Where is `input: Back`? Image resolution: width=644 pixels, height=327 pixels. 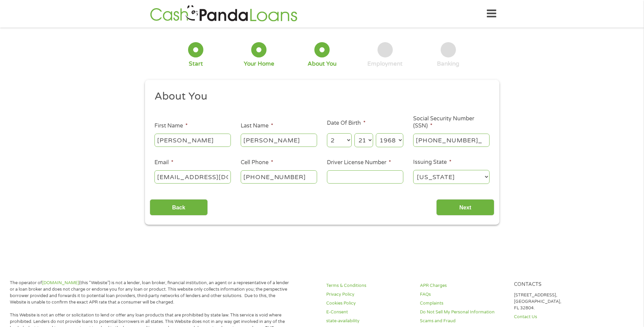
input: Back is located at coordinates (179, 207).